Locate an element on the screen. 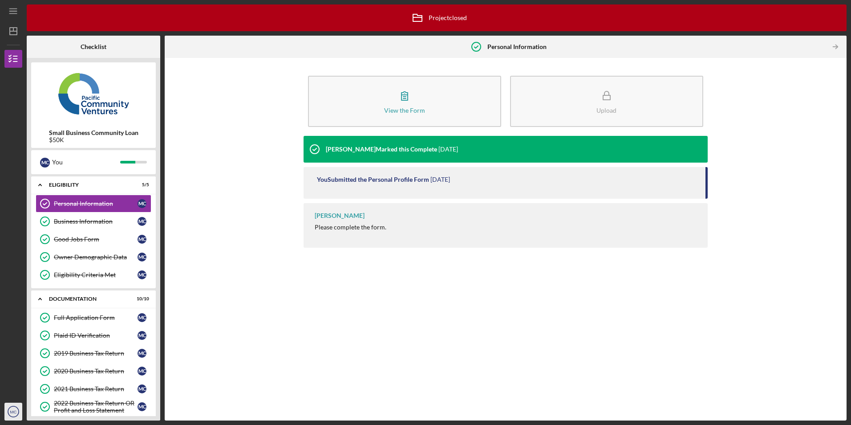 The height and width of the screenshot is (425, 851). div: Personal Information is located at coordinates (96, 203).